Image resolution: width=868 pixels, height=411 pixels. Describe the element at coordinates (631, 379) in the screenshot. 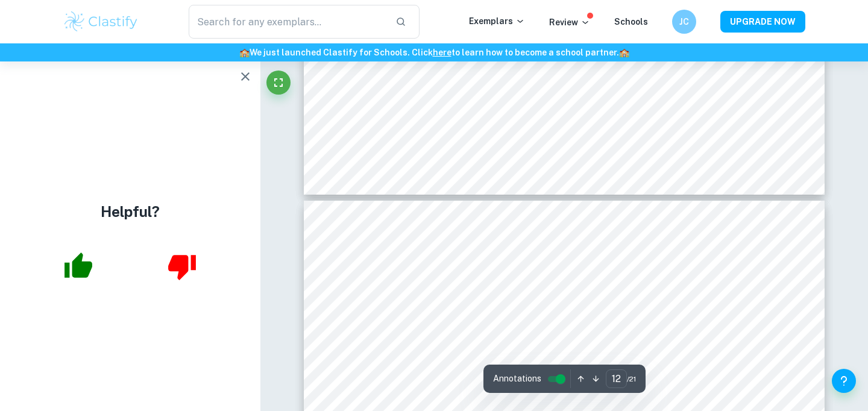

I see `span: / 21` at that location.